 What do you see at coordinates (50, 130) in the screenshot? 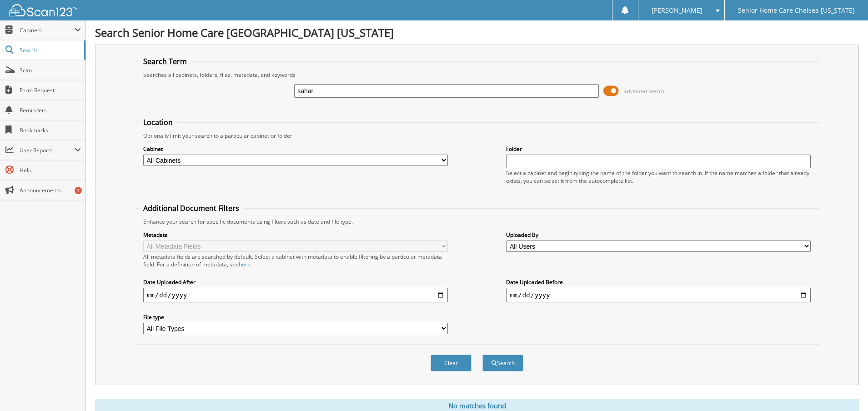
I see `span: Bookmarks` at bounding box center [50, 130].